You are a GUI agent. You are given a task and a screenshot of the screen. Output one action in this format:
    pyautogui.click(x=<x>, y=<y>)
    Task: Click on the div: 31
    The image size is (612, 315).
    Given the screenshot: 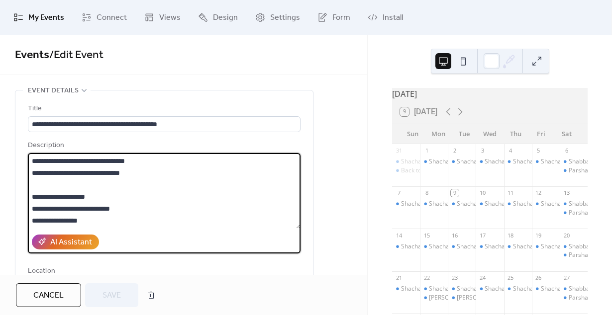 What is the action you would take?
    pyautogui.click(x=398, y=151)
    